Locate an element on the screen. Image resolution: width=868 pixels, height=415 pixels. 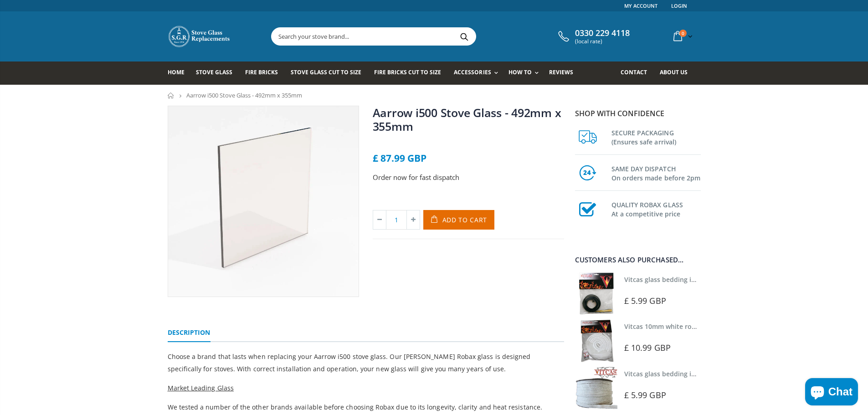
span: Contact is located at coordinates (633, 72).